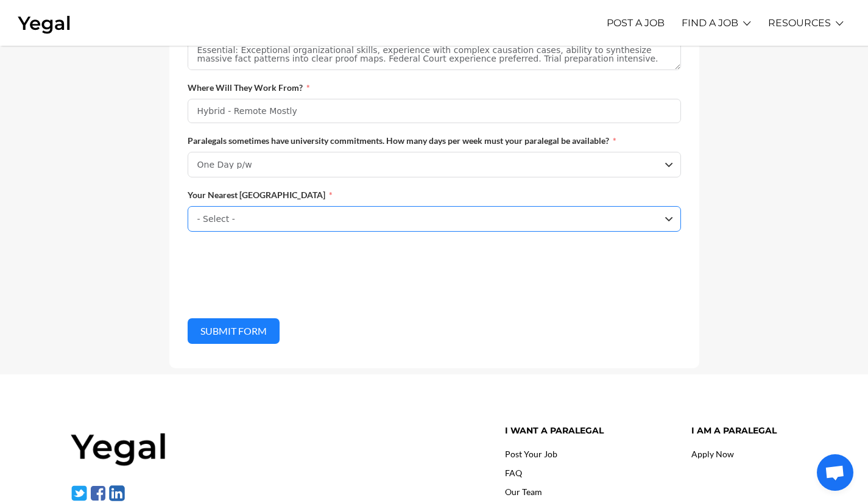  Describe the element at coordinates (590, 430) in the screenshot. I see `h4: I want a paralegal` at that location.